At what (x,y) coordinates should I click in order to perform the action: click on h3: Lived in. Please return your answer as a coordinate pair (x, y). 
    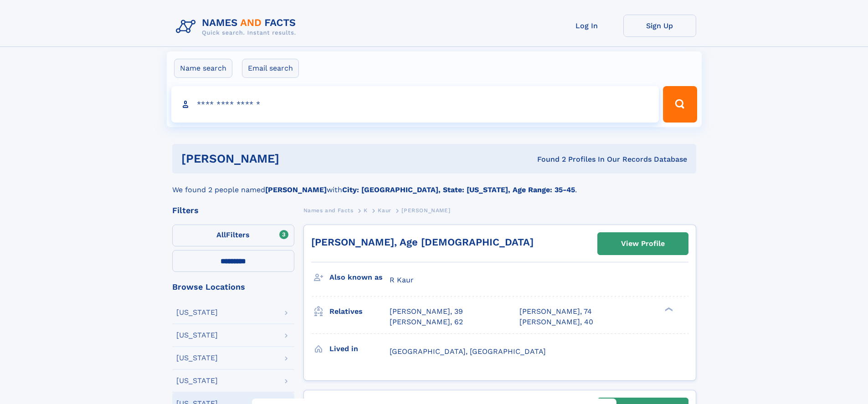
    Looking at the image, I should click on (359, 348).